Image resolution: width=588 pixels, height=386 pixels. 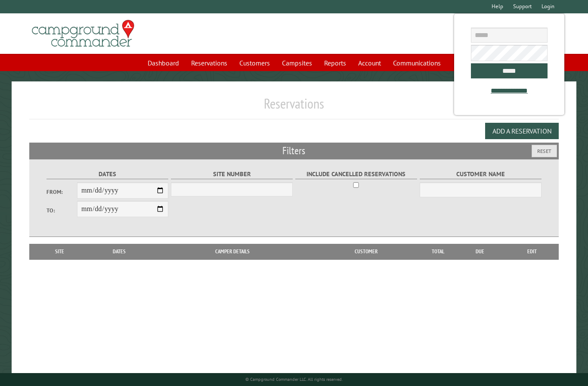 What do you see at coordinates (255, 63) in the screenshot?
I see `a: Customers` at bounding box center [255, 63].